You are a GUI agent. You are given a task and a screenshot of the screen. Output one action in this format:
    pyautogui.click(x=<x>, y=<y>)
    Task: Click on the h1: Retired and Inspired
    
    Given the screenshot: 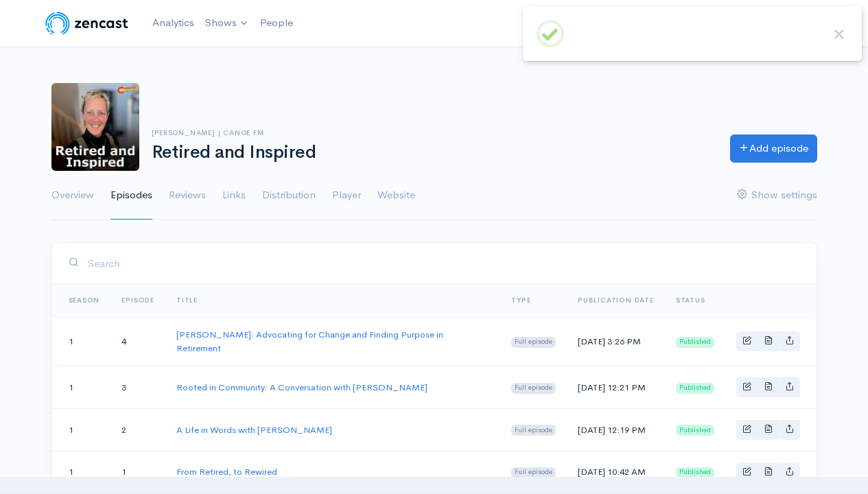 What is the action you would take?
    pyautogui.click(x=432, y=152)
    